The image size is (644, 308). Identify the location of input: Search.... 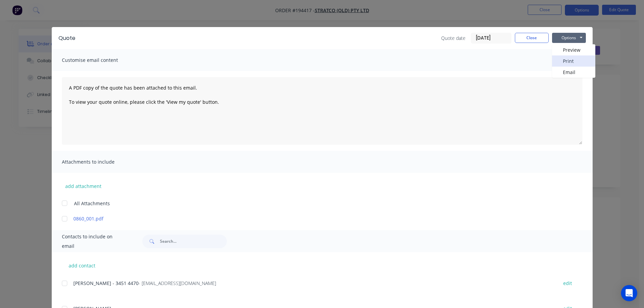
(193, 241).